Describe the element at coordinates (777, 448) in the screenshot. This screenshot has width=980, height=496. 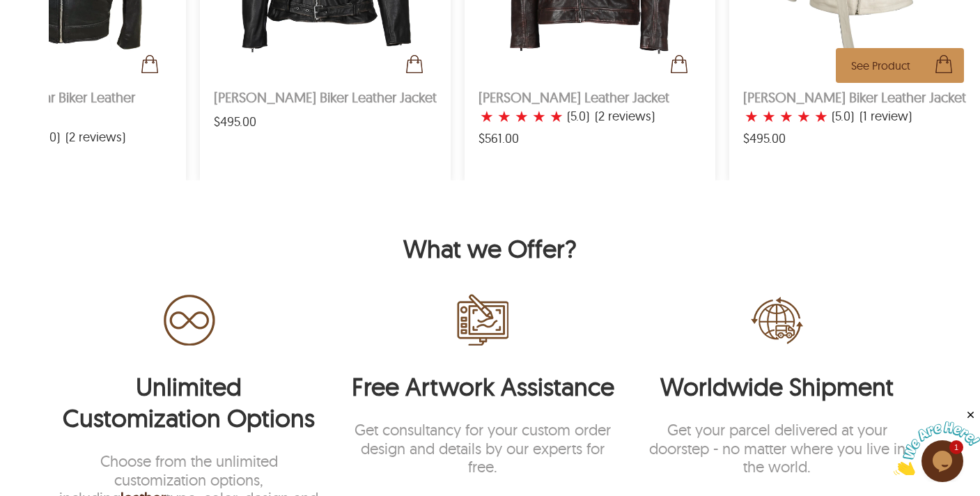
I see `p: Get your parcel delivered at your doorstep - no matter where you live in the world.` at that location.